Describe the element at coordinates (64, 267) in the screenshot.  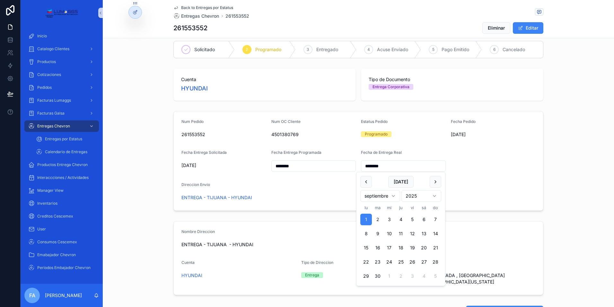
I see `span: Periodos Embajador Chevron` at that location.